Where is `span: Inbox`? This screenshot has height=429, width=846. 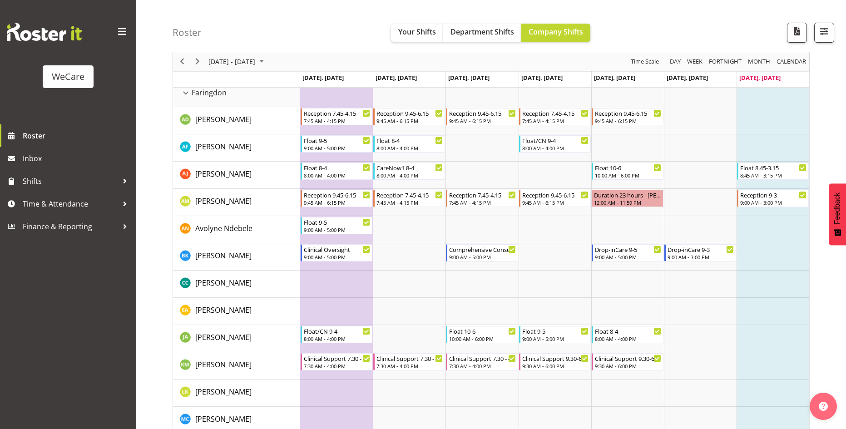
span: Inbox is located at coordinates (77, 158).